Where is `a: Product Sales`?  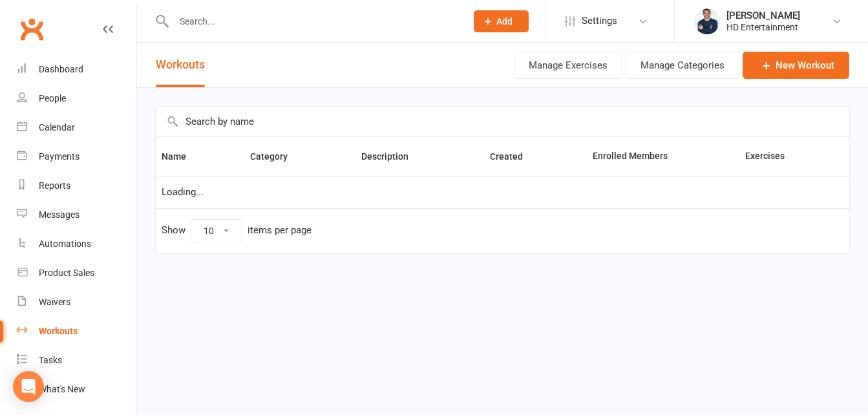
a: Product Sales is located at coordinates (77, 272).